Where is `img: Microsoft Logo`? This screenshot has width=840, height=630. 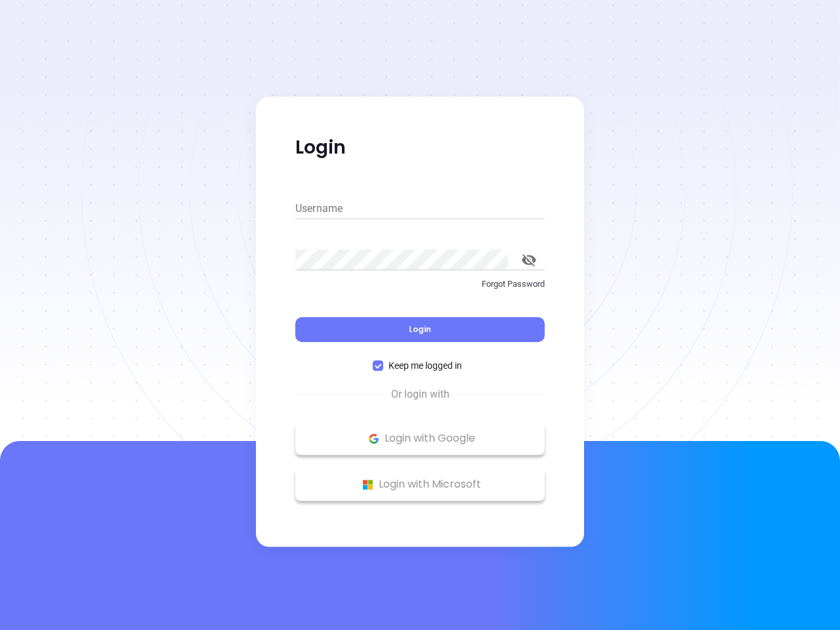 img: Microsoft Logo is located at coordinates (367, 484).